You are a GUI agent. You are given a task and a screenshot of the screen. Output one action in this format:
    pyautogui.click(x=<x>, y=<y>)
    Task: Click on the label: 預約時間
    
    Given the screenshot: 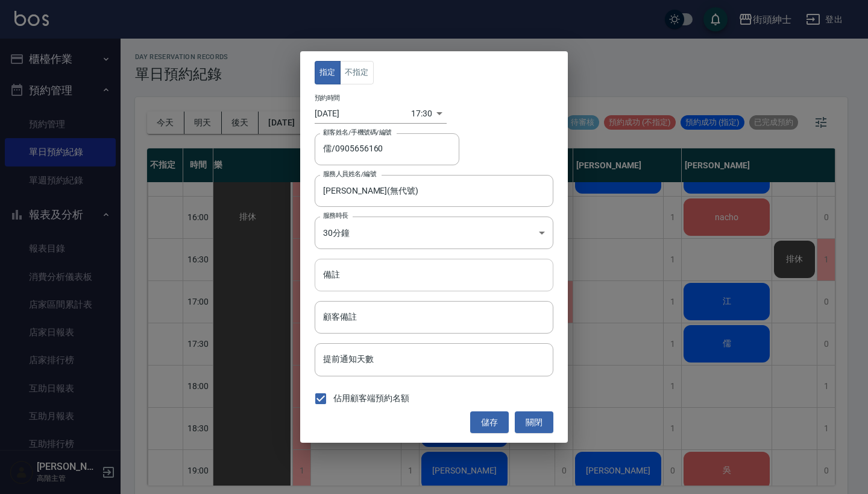 What is the action you would take?
    pyautogui.click(x=327, y=97)
    